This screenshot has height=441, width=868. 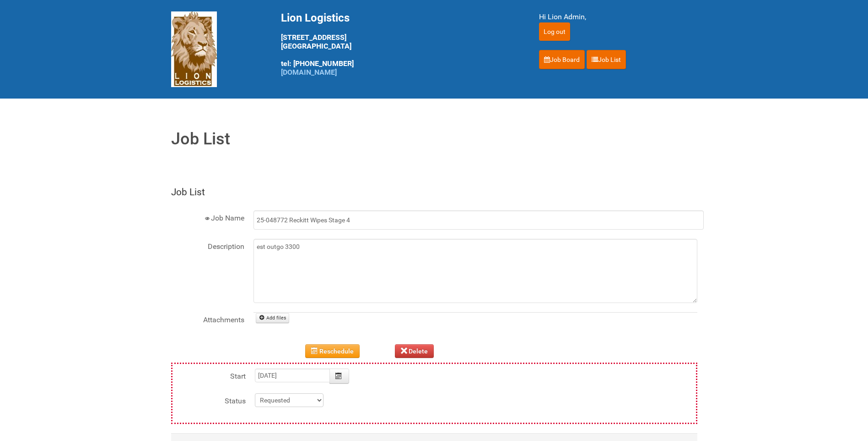 I want to click on textarea: est outgo 3300, so click(x=476, y=270).